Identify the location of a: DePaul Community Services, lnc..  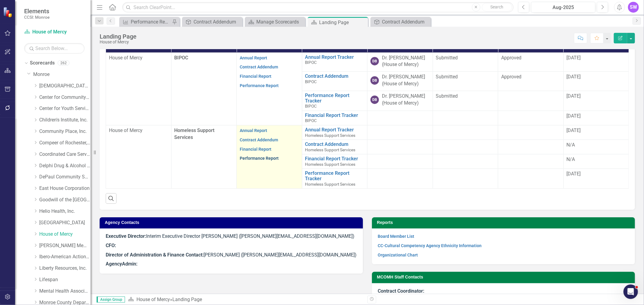
(65, 177).